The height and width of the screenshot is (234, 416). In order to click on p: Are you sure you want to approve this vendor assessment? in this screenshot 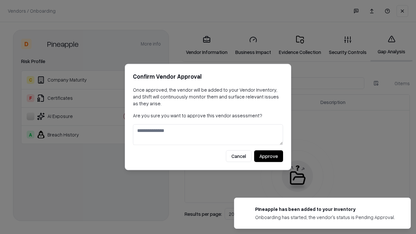, I will do `click(208, 115)`.